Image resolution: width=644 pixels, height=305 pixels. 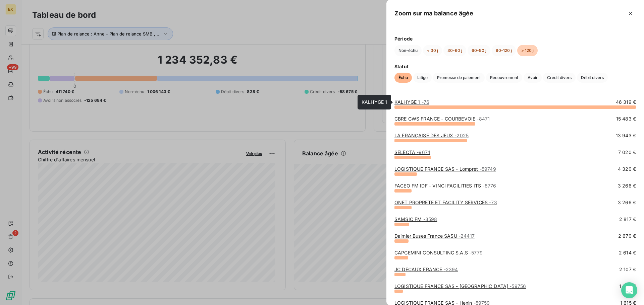 I want to click on span: 46 319 €, so click(x=626, y=102).